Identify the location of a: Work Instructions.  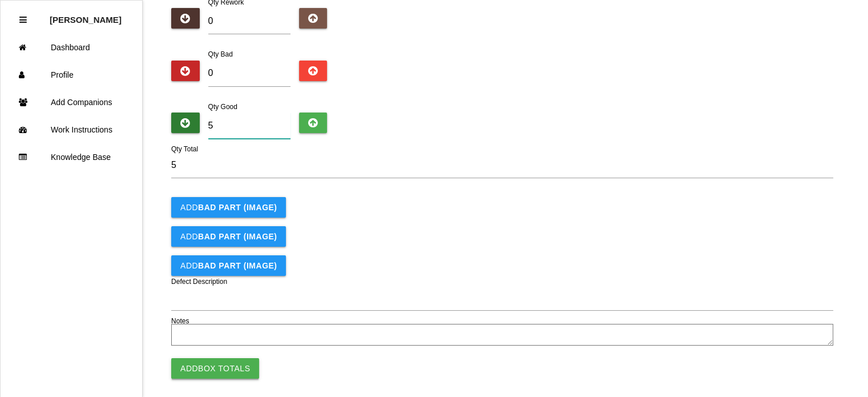
(72, 130).